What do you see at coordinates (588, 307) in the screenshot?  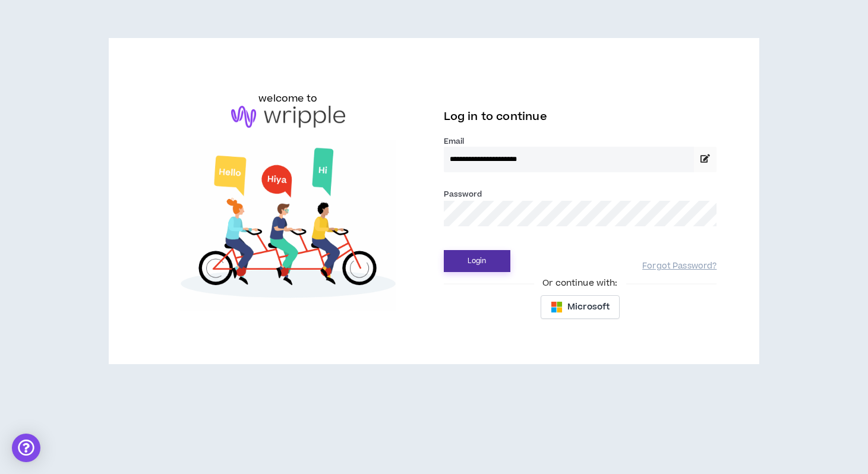 I see `span: Microsoft` at bounding box center [588, 307].